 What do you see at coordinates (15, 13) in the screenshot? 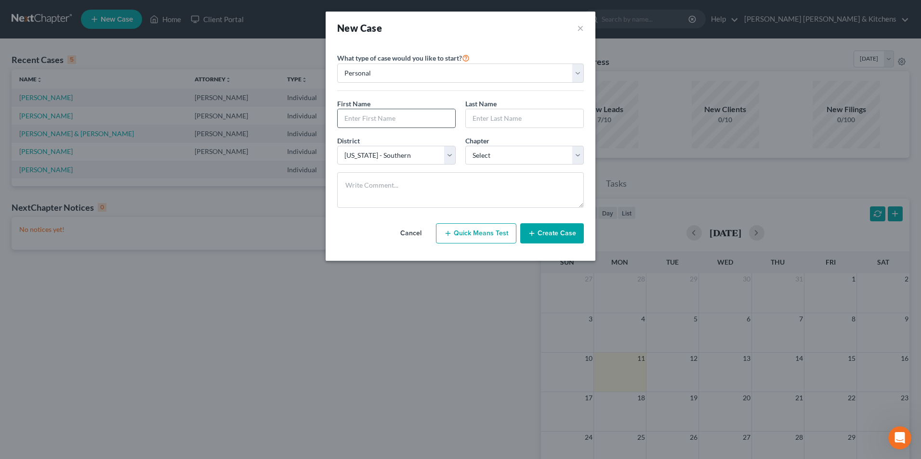
I see `button: go back` at bounding box center [15, 13].